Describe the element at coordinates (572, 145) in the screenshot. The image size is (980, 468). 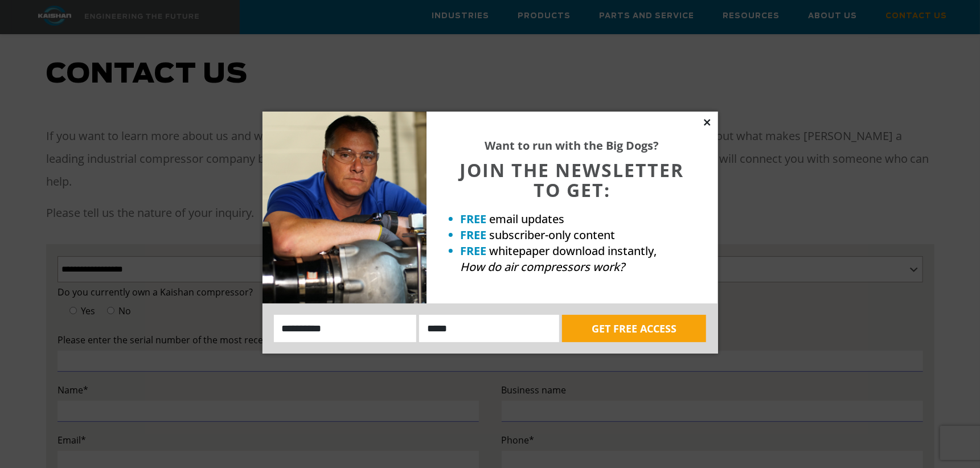
I see `strong: Want to run with the Big Dogs?` at that location.